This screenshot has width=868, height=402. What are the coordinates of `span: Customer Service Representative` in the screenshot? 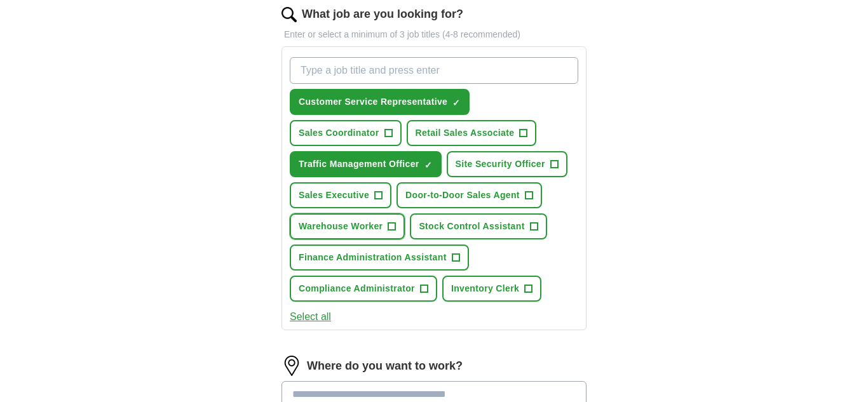 It's located at (373, 101).